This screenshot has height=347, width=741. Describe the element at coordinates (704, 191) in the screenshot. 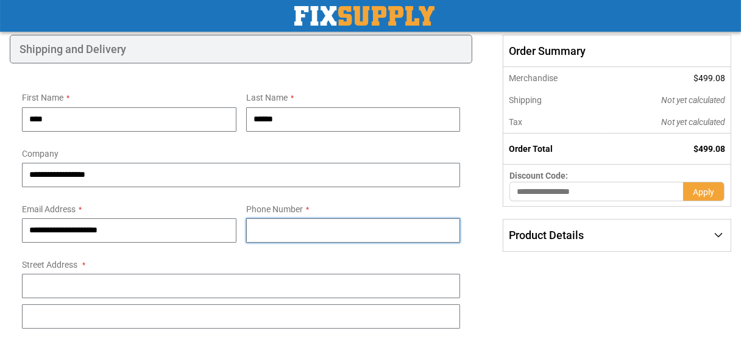

I see `button: Apply` at that location.